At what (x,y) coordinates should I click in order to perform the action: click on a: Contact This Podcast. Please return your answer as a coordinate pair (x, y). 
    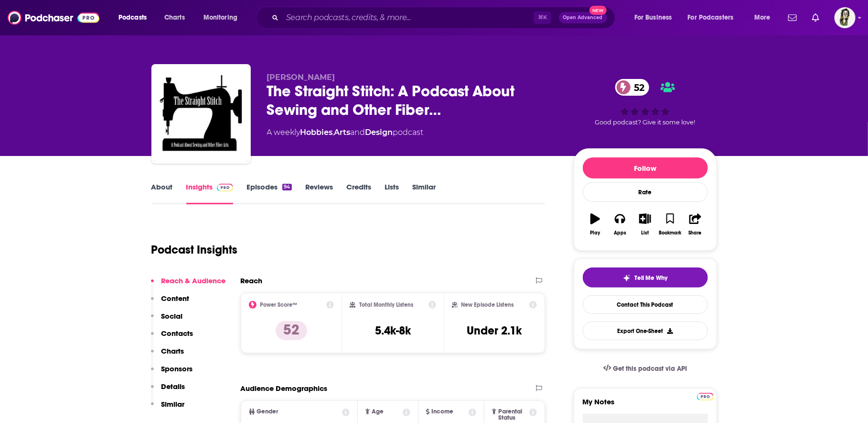
    Looking at the image, I should click on (646, 304).